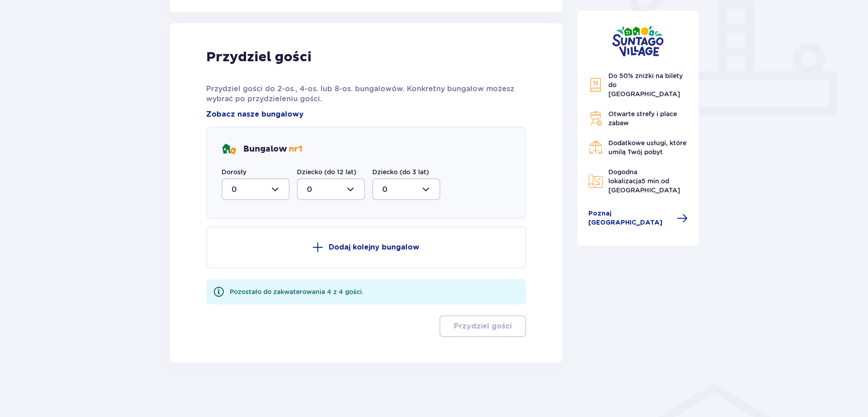 The width and height of the screenshot is (868, 417). What do you see at coordinates (401, 172) in the screenshot?
I see `label: Dziecko (do 3 lat)` at bounding box center [401, 172].